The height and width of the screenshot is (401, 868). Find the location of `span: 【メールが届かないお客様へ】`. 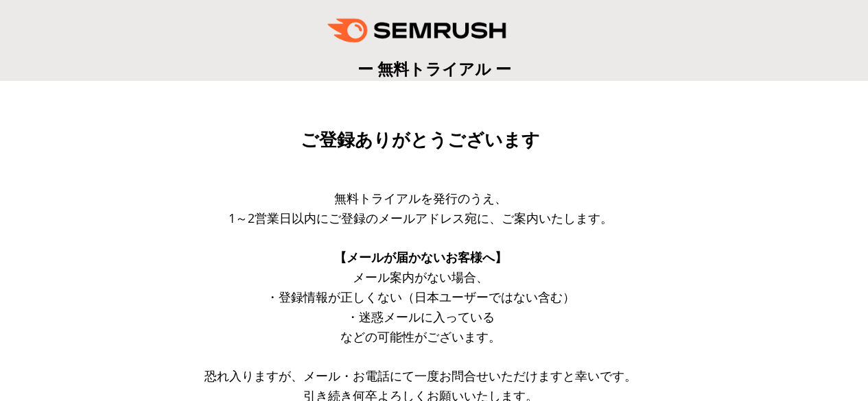

span: 【メールが届かないお客様へ】 is located at coordinates (421, 257).